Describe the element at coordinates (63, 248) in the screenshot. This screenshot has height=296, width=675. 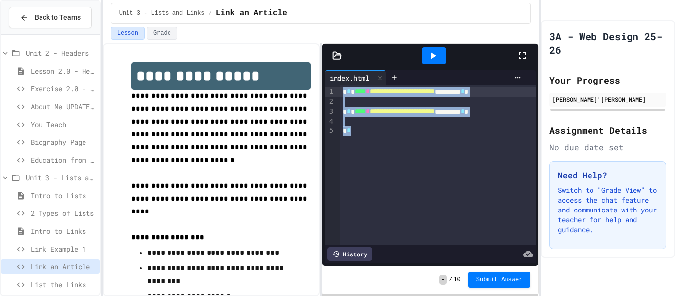
I see `span: Link Example 1` at that location.